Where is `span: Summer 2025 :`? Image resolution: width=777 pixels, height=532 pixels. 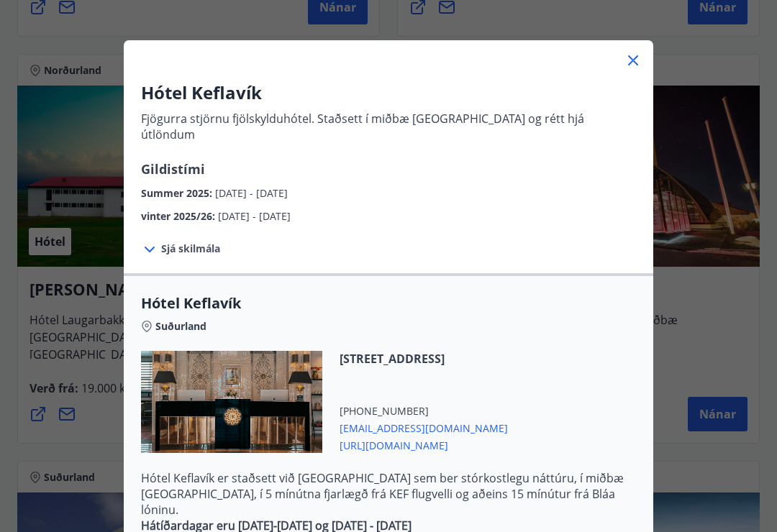 span: Summer 2025 : is located at coordinates (178, 193).